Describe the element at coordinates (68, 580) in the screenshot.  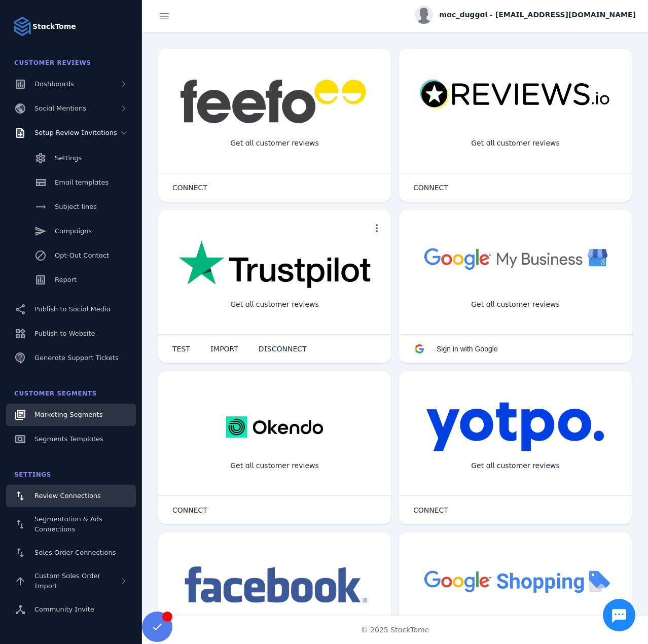
I see `span: Custom Sales Order Import` at that location.